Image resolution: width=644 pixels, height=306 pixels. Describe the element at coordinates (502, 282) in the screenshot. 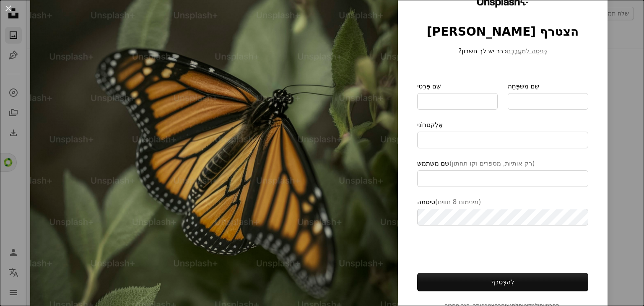

I see `font: לְהִצְטַרֵף` at that location.